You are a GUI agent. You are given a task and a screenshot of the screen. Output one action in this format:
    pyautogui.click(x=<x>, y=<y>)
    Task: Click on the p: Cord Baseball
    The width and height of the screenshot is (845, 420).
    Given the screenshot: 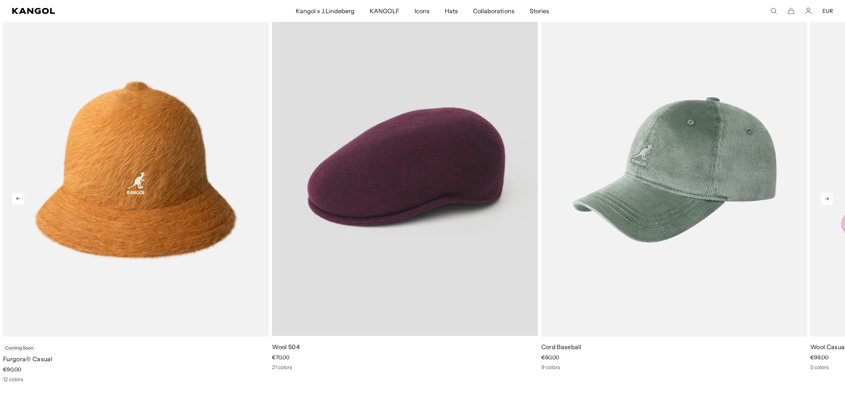 What is the action you would take?
    pyautogui.click(x=674, y=347)
    